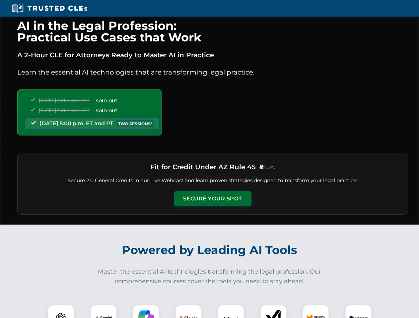 The width and height of the screenshot is (419, 318). I want to click on h2: Powered by Leading AI Tools, so click(210, 250).